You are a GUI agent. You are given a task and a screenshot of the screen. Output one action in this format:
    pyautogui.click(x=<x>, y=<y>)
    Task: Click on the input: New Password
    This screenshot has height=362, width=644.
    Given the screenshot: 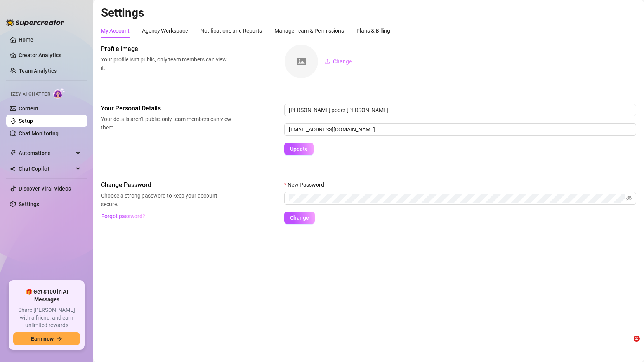 What is the action you would take?
    pyautogui.click(x=456, y=198)
    